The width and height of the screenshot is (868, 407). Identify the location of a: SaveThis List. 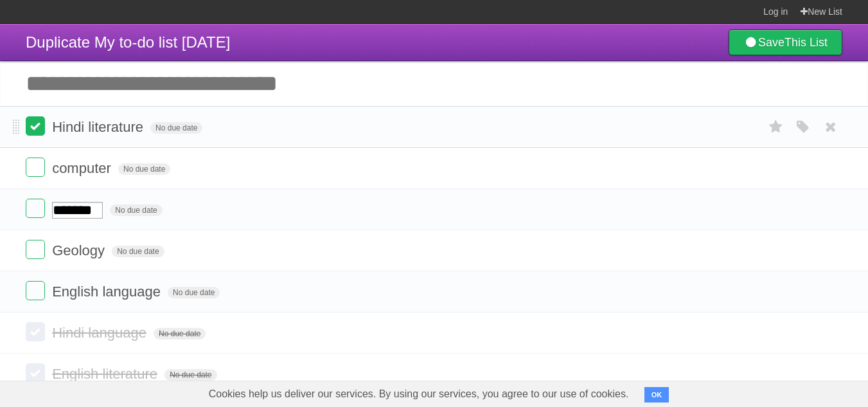
(785, 42).